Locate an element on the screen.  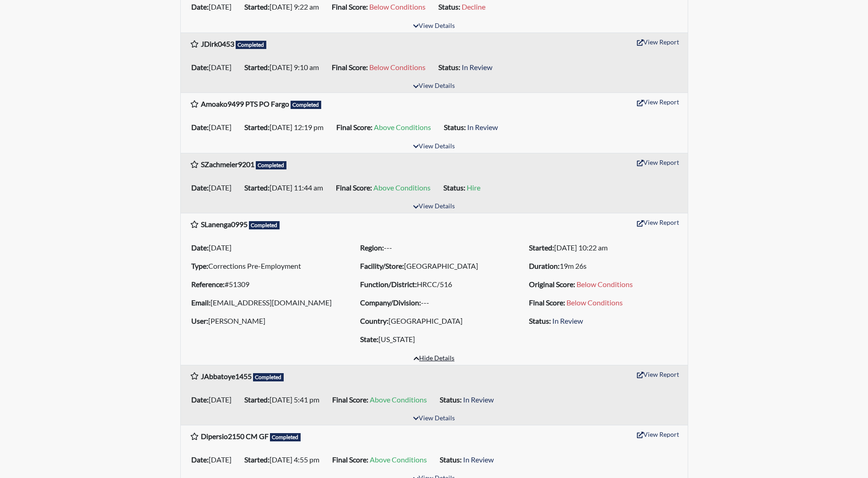
b: JDirk0453 is located at coordinates (217, 43).